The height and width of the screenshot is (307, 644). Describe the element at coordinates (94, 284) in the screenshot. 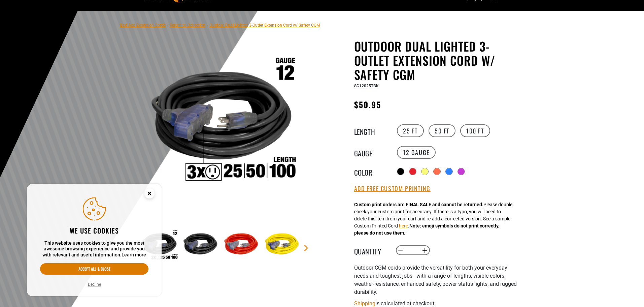

I see `button: Decline` at that location.